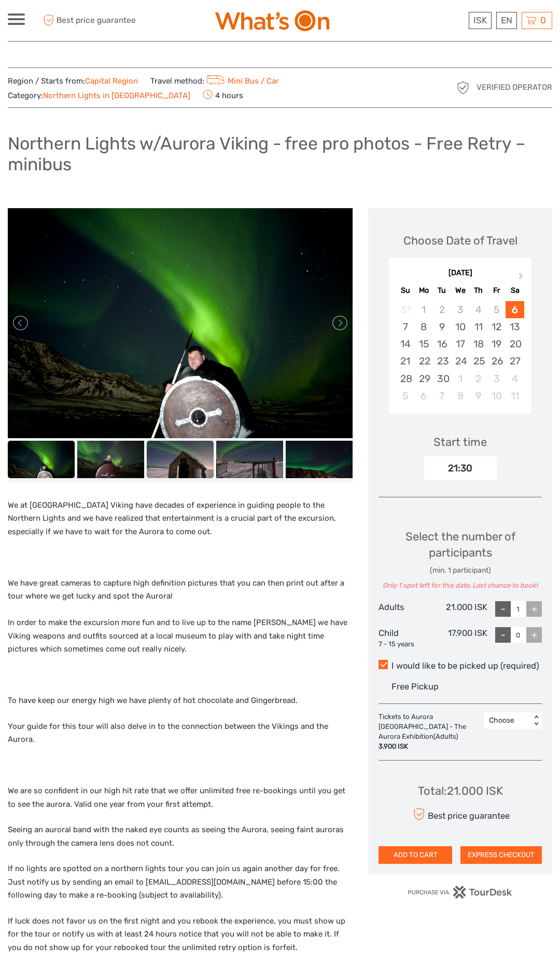  What do you see at coordinates (497, 361) in the screenshot?
I see `div: Choose Friday, September 26th, 2025` at bounding box center [497, 361].